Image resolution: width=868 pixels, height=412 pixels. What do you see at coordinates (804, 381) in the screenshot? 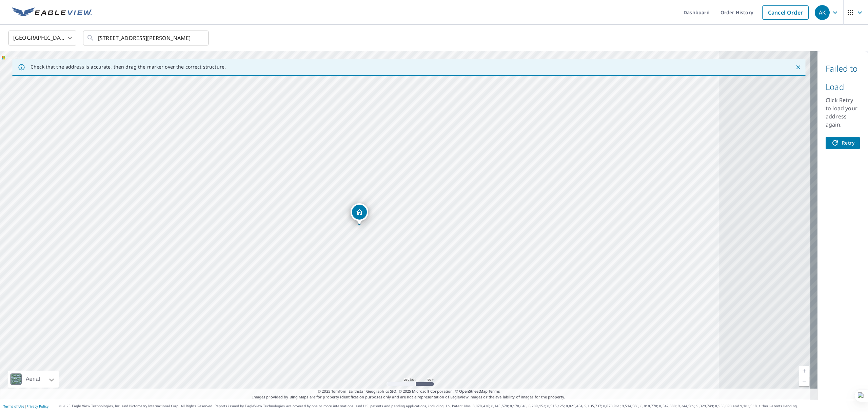
I see `a: Current Level 17, Zoom Out` at bounding box center [804, 381].